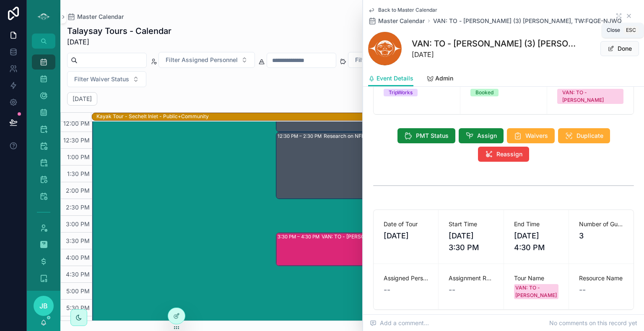 The width and height of the screenshot is (644, 331). Describe the element at coordinates (432, 136) in the screenshot. I see `span: PMT Status` at that location.